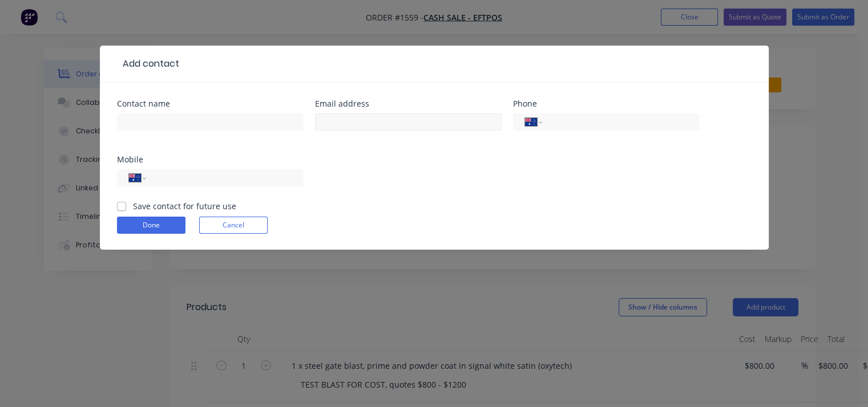 This screenshot has height=407, width=868. Describe the element at coordinates (184, 206) in the screenshot. I see `label: Save contact for future use` at that location.